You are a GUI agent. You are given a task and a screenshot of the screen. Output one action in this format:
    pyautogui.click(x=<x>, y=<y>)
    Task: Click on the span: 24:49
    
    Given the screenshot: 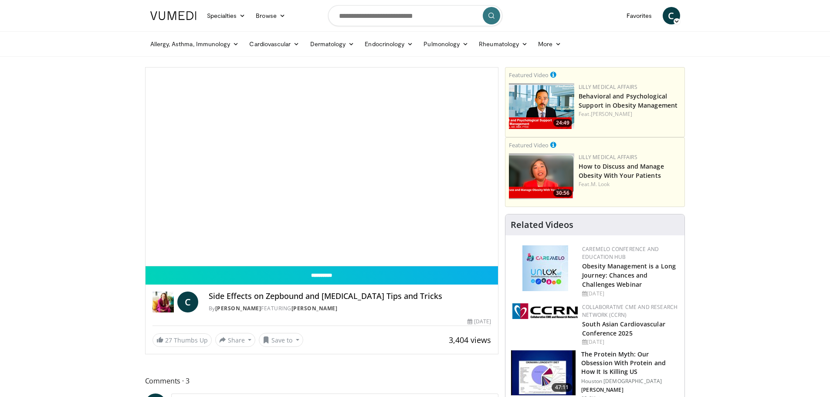 What is the action you would take?
    pyautogui.click(x=562, y=123)
    